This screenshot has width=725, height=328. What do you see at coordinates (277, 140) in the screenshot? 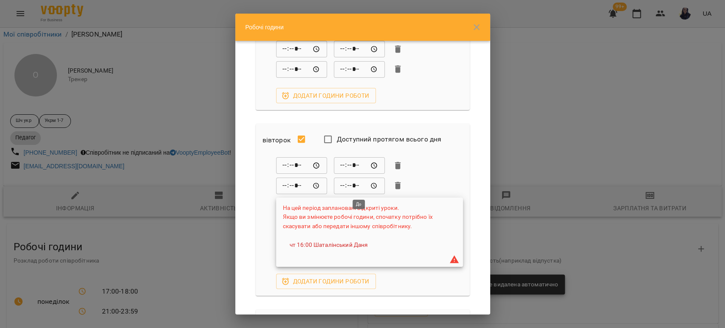
I see `h6: вівторок` at bounding box center [277, 140].